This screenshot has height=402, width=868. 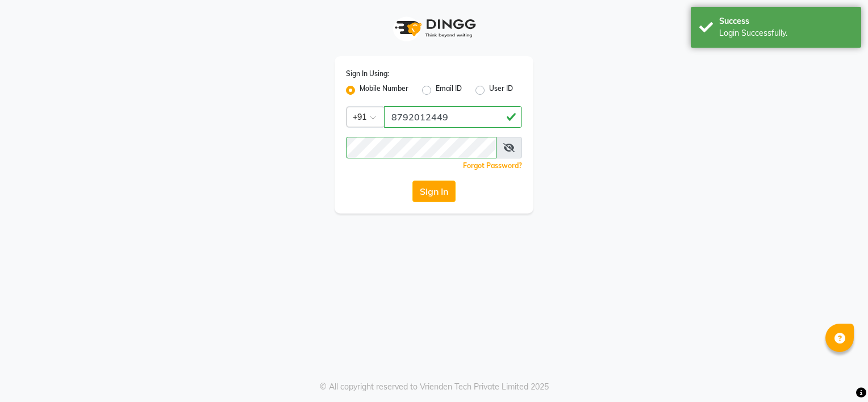 What do you see at coordinates (384, 90) in the screenshot?
I see `label: Mobile Number` at bounding box center [384, 90].